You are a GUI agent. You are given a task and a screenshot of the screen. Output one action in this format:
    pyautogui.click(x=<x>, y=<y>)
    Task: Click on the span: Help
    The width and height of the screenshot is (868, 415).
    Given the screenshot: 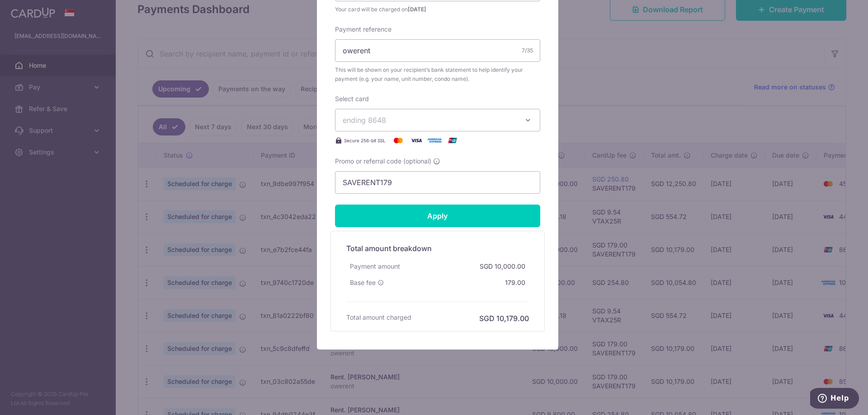 What is the action you would take?
    pyautogui.click(x=30, y=10)
    